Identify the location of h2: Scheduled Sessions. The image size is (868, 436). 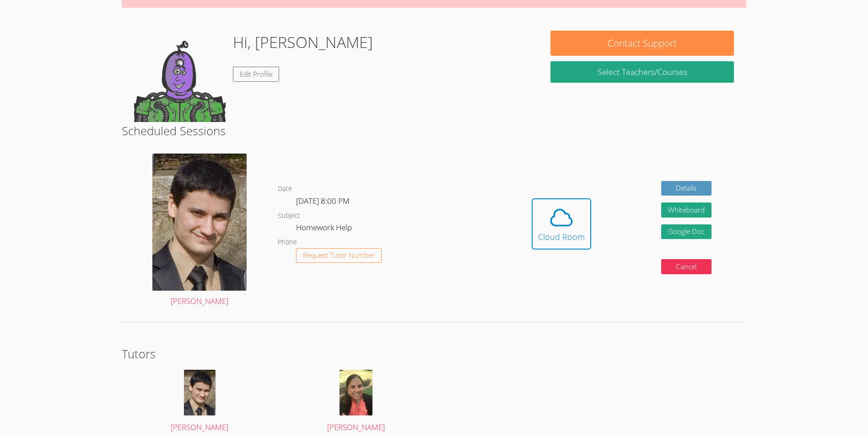
(434, 131).